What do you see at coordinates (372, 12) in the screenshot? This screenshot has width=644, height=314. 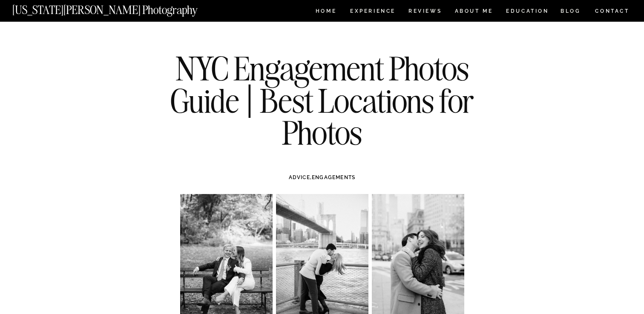 I see `a: Experience` at bounding box center [372, 12].